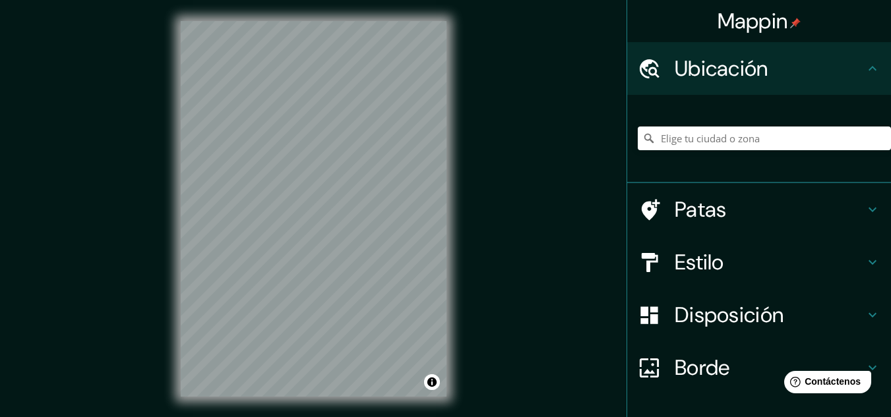 The image size is (891, 417). I want to click on div: Disposición, so click(759, 315).